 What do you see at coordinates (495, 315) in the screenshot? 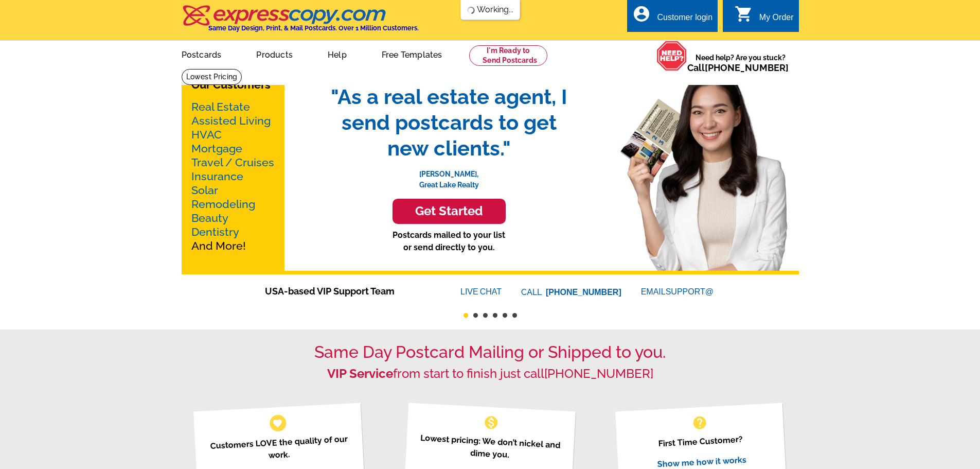
I see `button: 4 of 6` at bounding box center [495, 315].